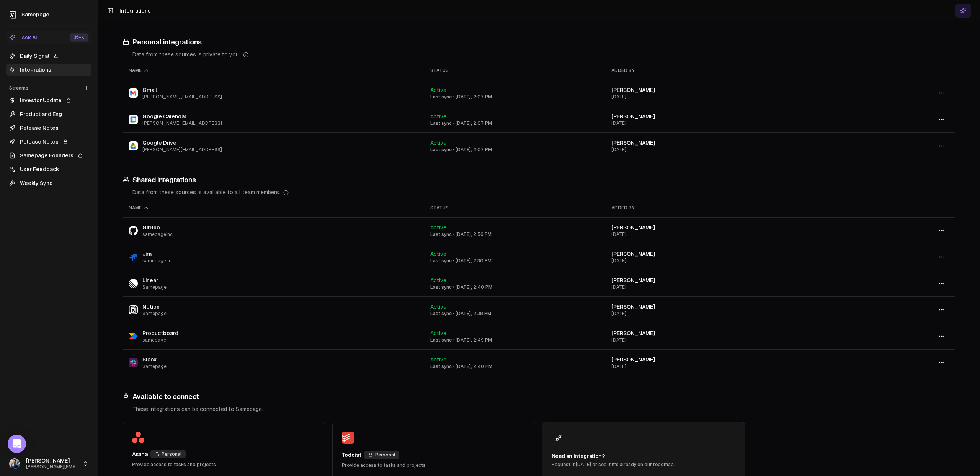 This screenshot has height=476, width=980. Describe the element at coordinates (133, 362) in the screenshot. I see `img: Slack` at that location.